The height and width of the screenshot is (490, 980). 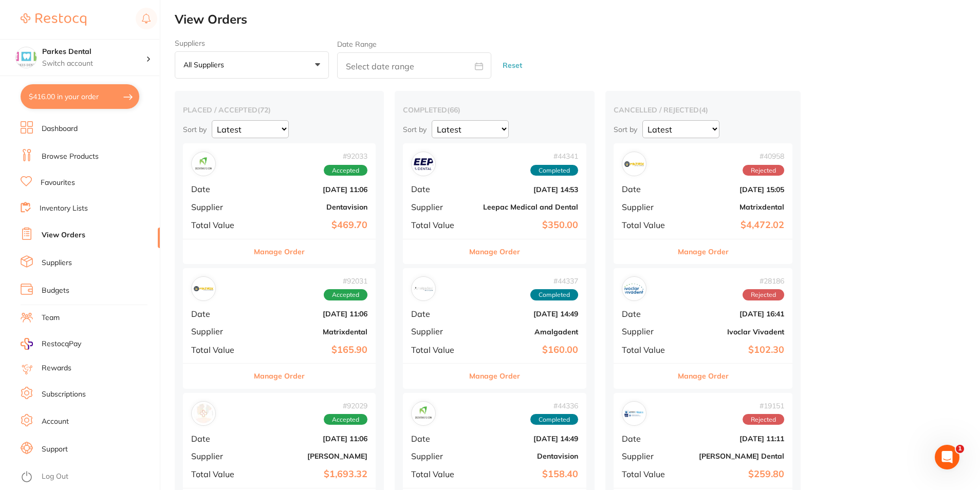 What do you see at coordinates (203, 413) in the screenshot?
I see `img: Henry Schein Halas` at bounding box center [203, 413].